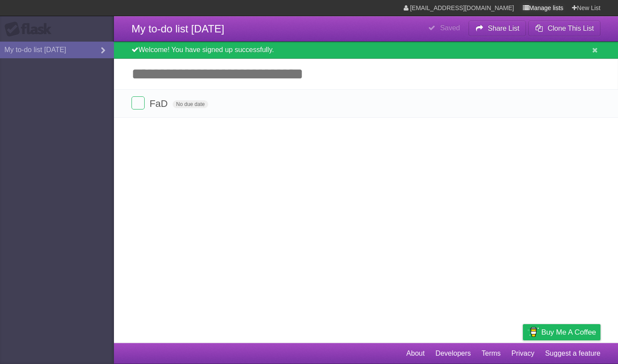 This screenshot has height=364, width=618. What do you see at coordinates (497, 28) in the screenshot?
I see `button: Share List` at bounding box center [497, 28].